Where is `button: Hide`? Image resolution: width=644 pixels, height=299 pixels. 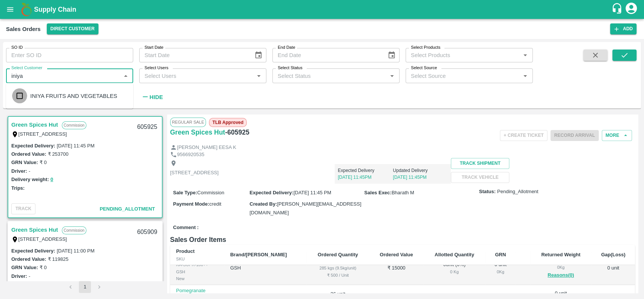 button: Hide is located at coordinates (152, 97).